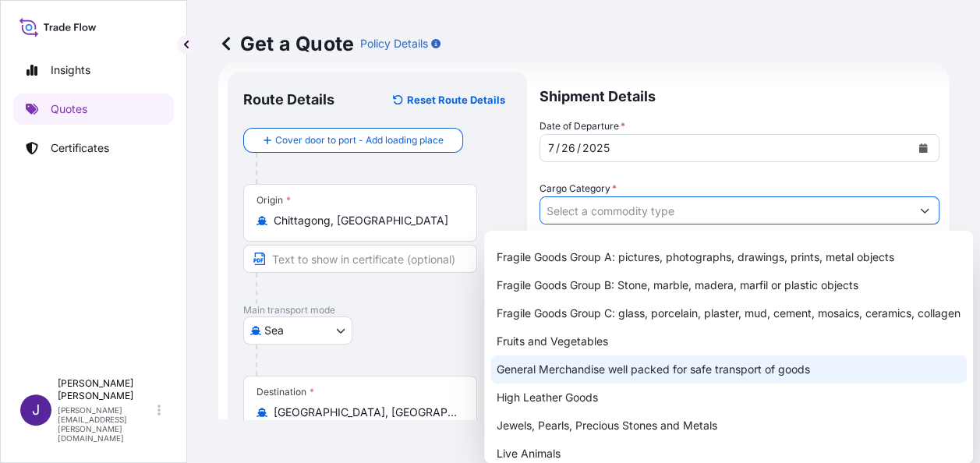  What do you see at coordinates (728, 258) in the screenshot?
I see `div: Fragile Goods Group A: pictures, photographs, drawings, prints, metal objects` at bounding box center [728, 258].